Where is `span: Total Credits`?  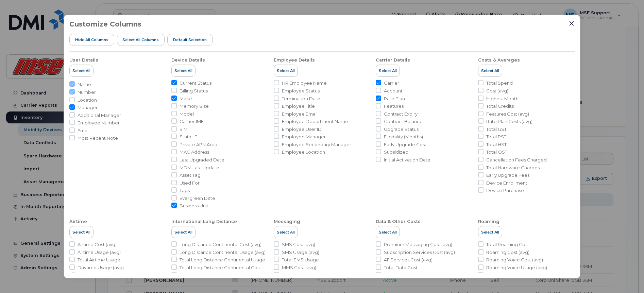 span: Total Credits is located at coordinates (500, 106).